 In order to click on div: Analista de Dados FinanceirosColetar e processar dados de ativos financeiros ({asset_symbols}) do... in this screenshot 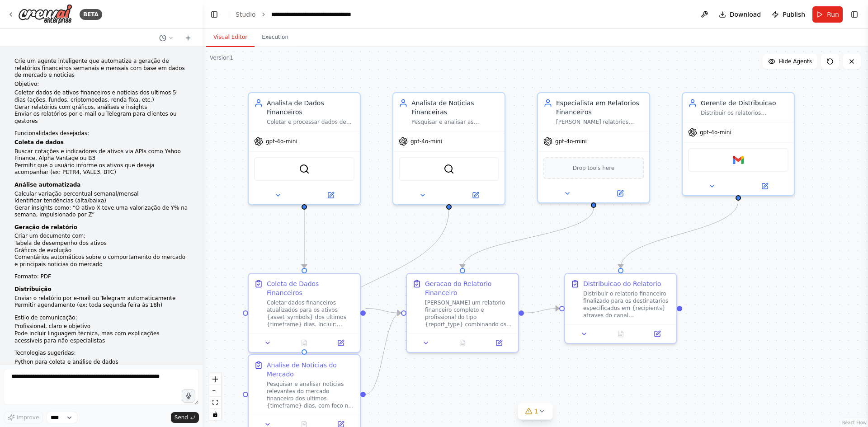, I will do `click(304, 149)`.